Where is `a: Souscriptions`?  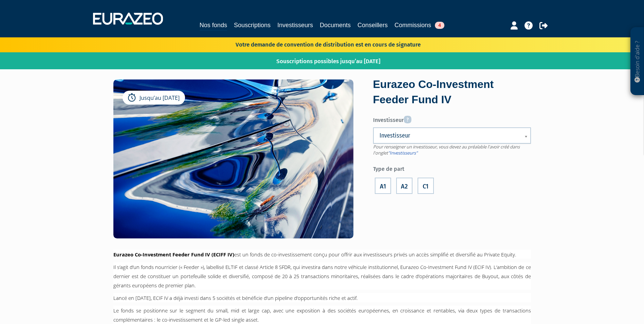 a: Souscriptions is located at coordinates (252, 25).